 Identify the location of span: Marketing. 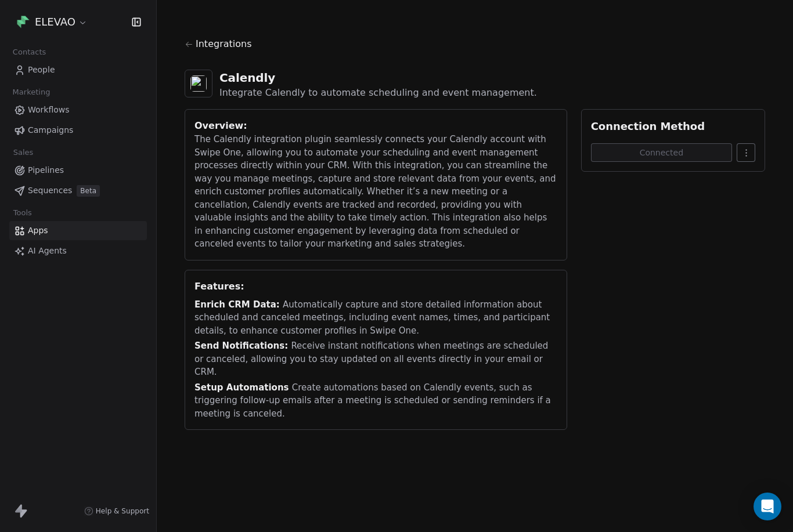
(32, 92).